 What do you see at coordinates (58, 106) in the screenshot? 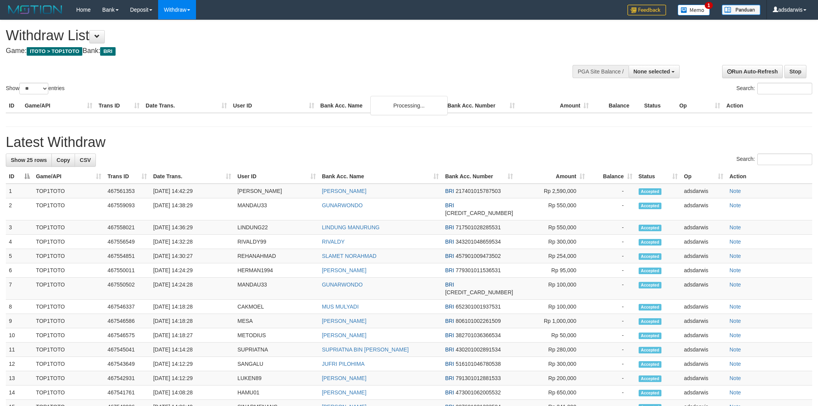
I see `th: Game/API` at bounding box center [58, 106].